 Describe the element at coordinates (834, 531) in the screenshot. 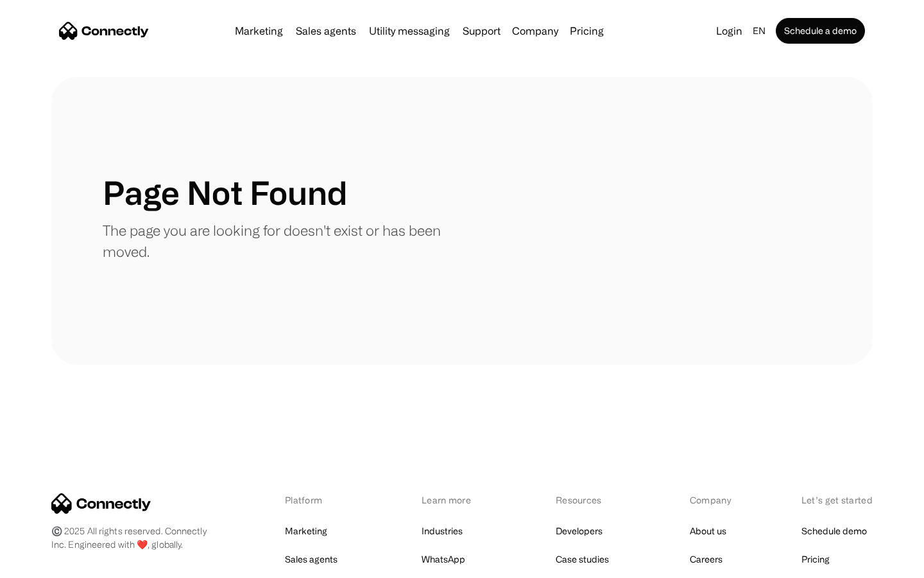

I see `a: Schedule demo` at that location.